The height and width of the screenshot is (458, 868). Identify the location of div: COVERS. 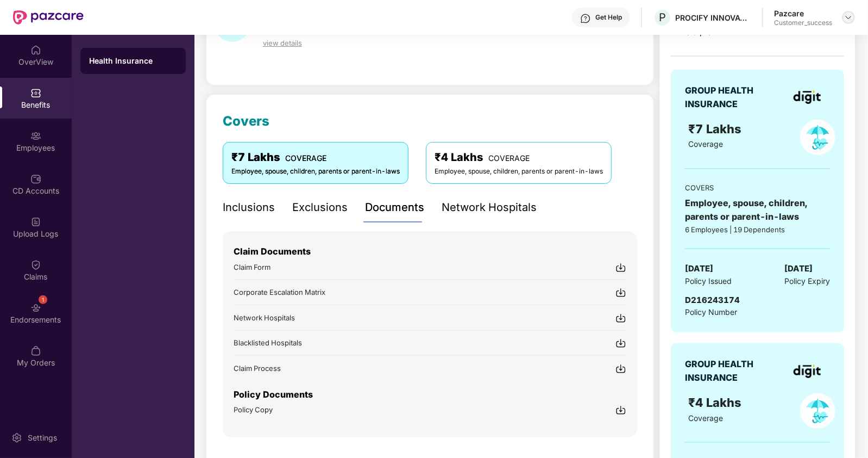
(758, 188).